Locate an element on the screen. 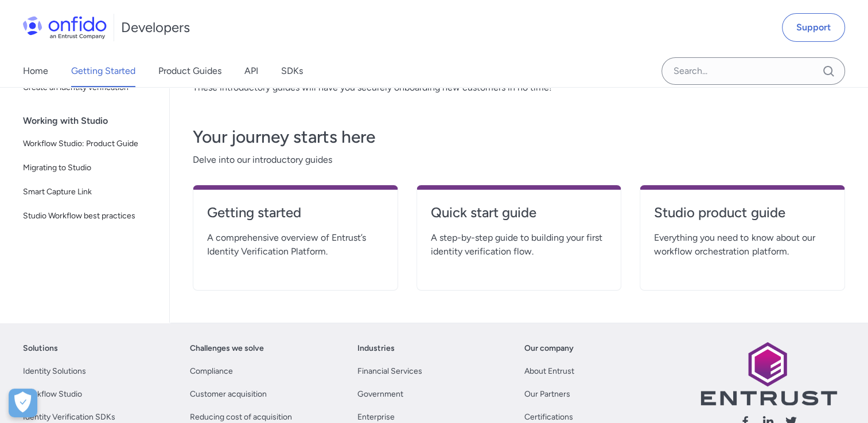 Image resolution: width=868 pixels, height=423 pixels. a: Getting started is located at coordinates (296, 217).